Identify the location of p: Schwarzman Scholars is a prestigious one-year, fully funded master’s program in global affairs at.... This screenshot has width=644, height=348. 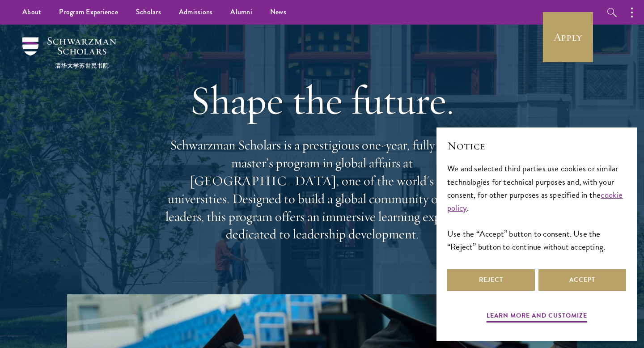
(322, 190).